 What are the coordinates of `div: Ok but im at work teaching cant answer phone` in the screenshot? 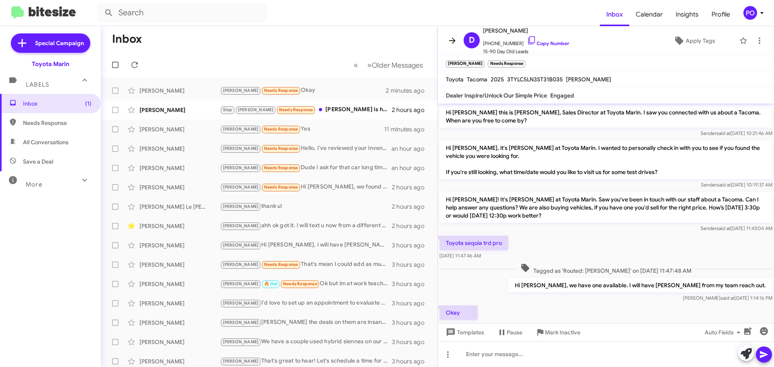 It's located at (306, 284).